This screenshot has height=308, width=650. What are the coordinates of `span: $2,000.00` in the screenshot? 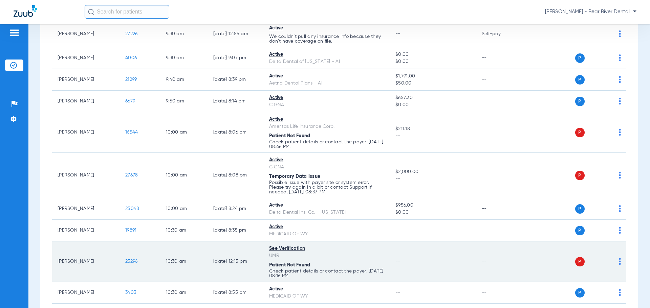 It's located at (433, 172).